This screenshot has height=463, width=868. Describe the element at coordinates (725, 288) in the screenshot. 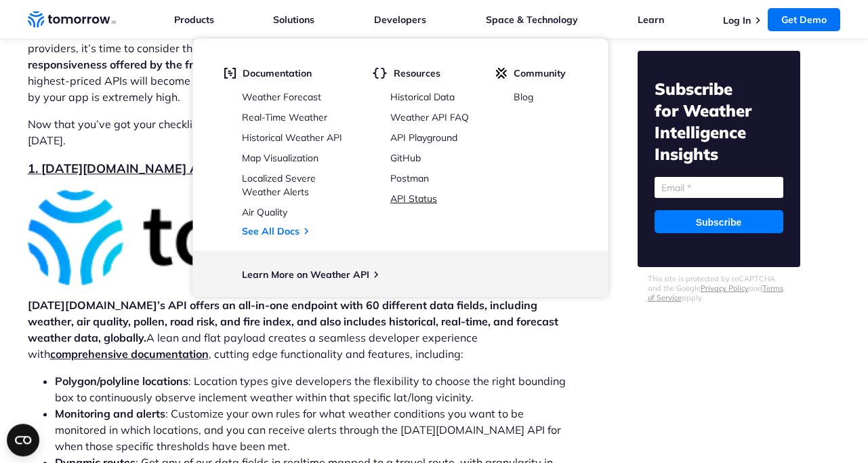

I see `a: Privacy Policy` at that location.